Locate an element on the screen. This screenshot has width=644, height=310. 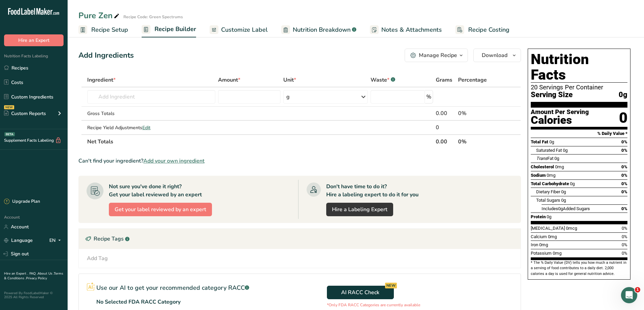
div: 0.00 is located at coordinates (445, 113).